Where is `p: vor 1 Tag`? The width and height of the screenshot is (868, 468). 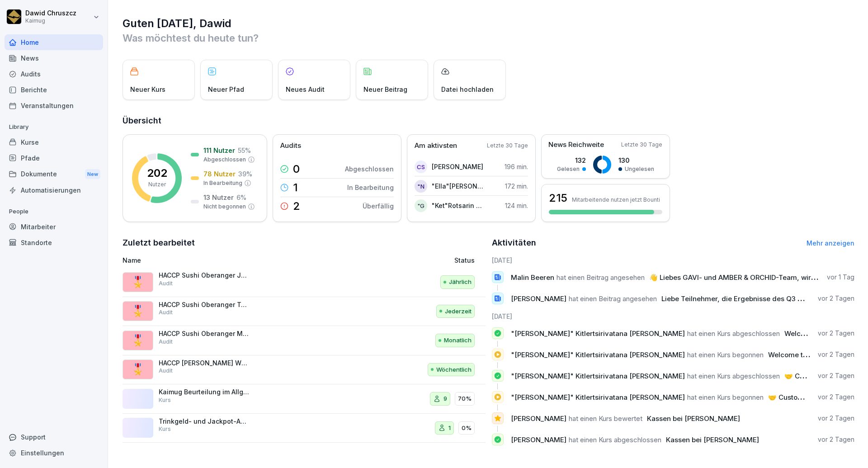
p: vor 1 Tag is located at coordinates (840, 277).